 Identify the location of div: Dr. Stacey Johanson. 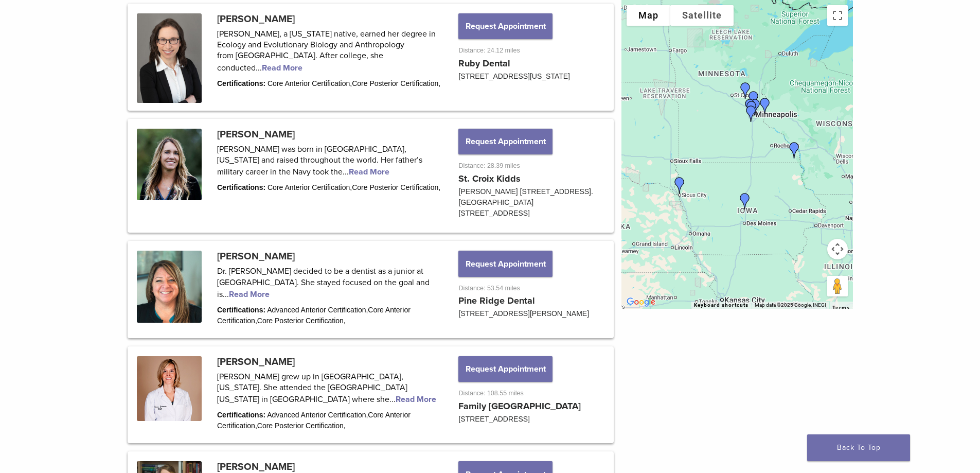
(795, 150).